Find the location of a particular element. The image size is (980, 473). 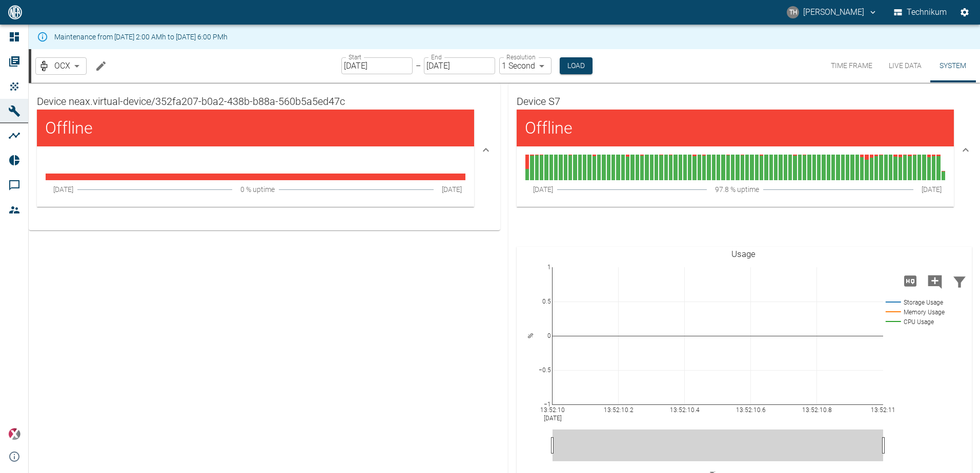

button: Settings is located at coordinates (964, 12).